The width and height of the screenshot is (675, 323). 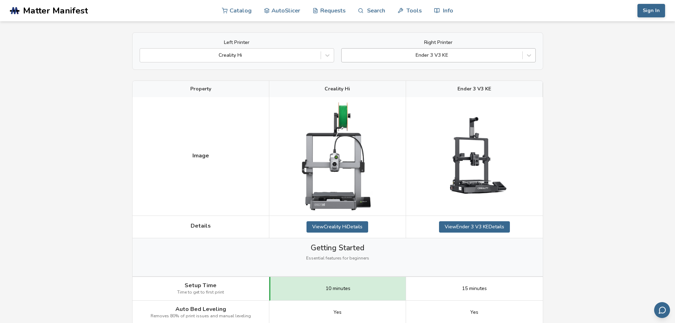 I want to click on input: Ender 3 V3 KE, so click(x=346, y=55).